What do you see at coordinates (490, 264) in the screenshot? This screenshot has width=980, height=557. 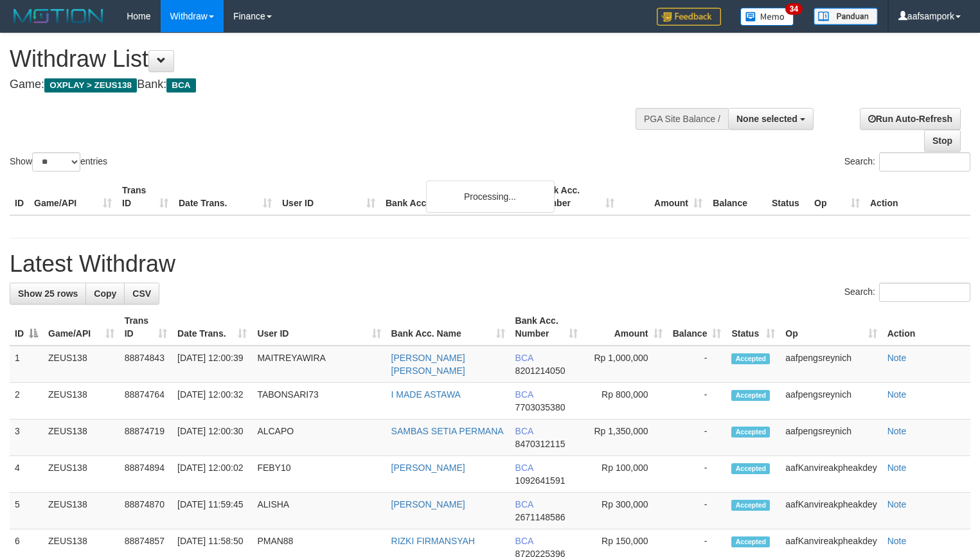 I see `h1: Latest Withdraw` at bounding box center [490, 264].